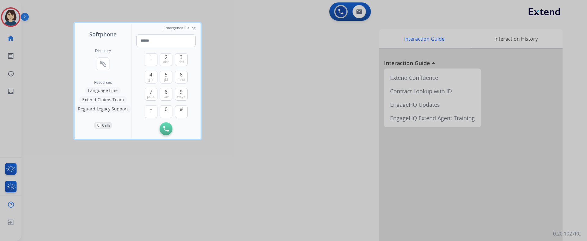 This screenshot has height=241, width=587. I want to click on span: pqrs, so click(151, 97).